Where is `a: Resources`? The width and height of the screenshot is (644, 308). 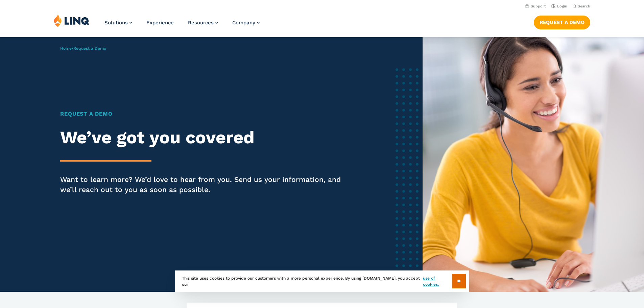
a: Resources is located at coordinates (202, 23).